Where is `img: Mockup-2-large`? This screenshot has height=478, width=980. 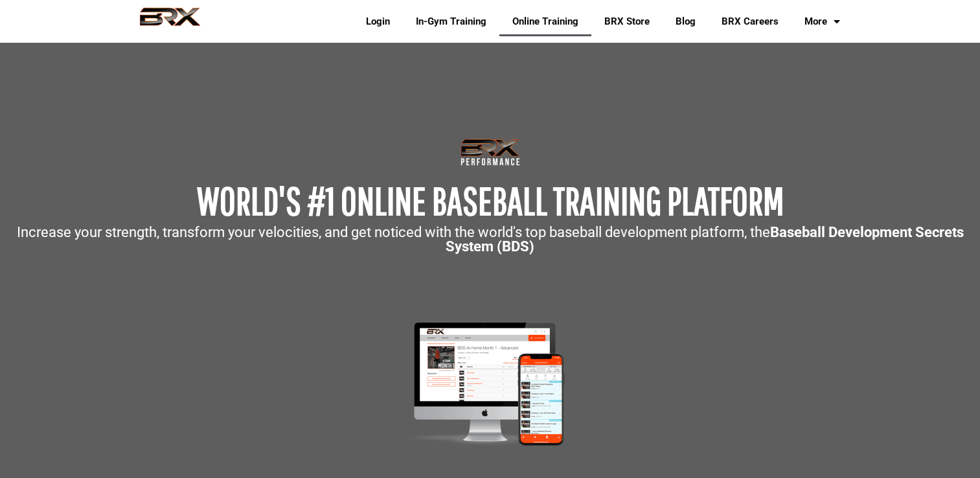
img: Mockup-2-large is located at coordinates (490, 384).